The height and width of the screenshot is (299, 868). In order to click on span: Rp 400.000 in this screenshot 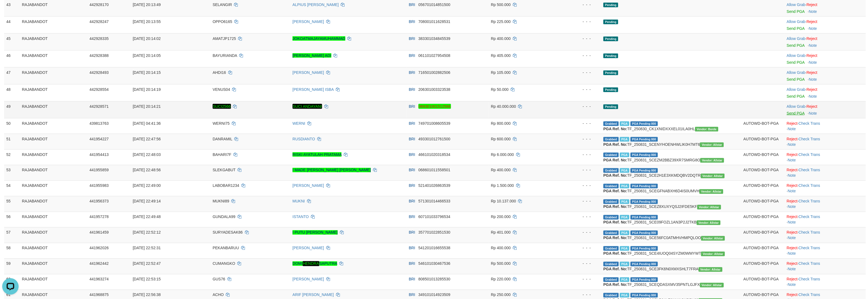, I will do `click(501, 38)`.